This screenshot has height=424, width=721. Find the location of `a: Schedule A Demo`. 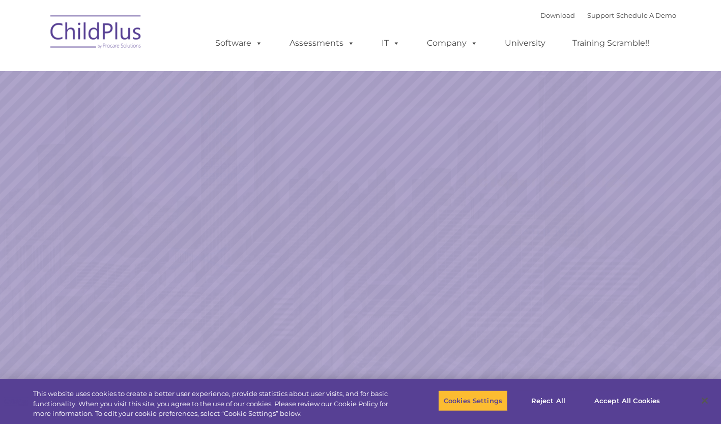

a: Schedule A Demo is located at coordinates (646, 15).